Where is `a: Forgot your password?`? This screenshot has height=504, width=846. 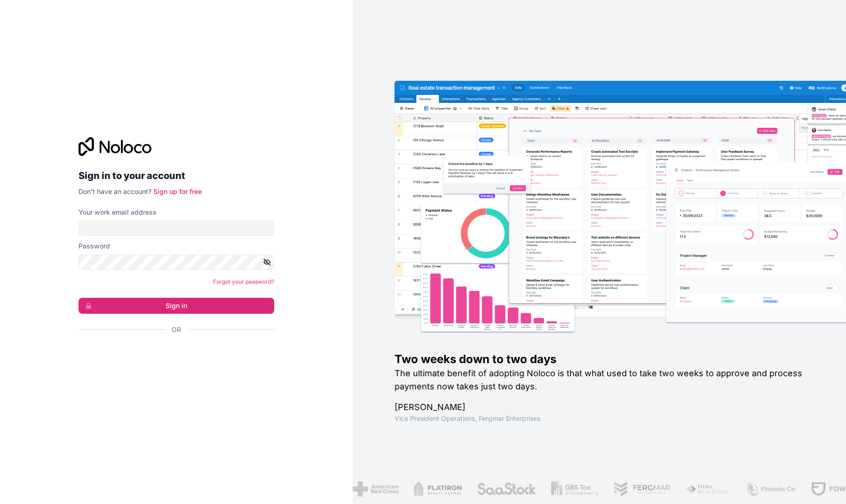
a: Forgot your password? is located at coordinates (244, 281).